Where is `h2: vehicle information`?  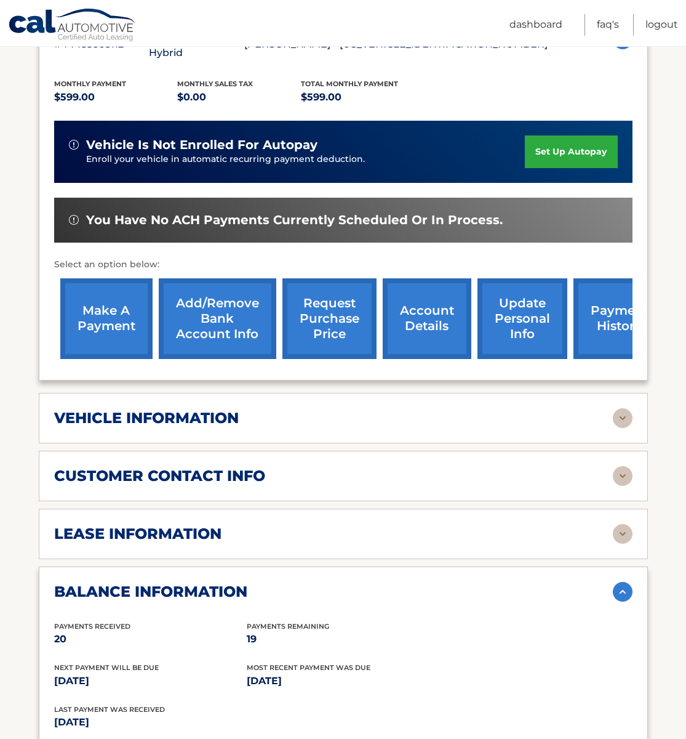
h2: vehicle information is located at coordinates (146, 418).